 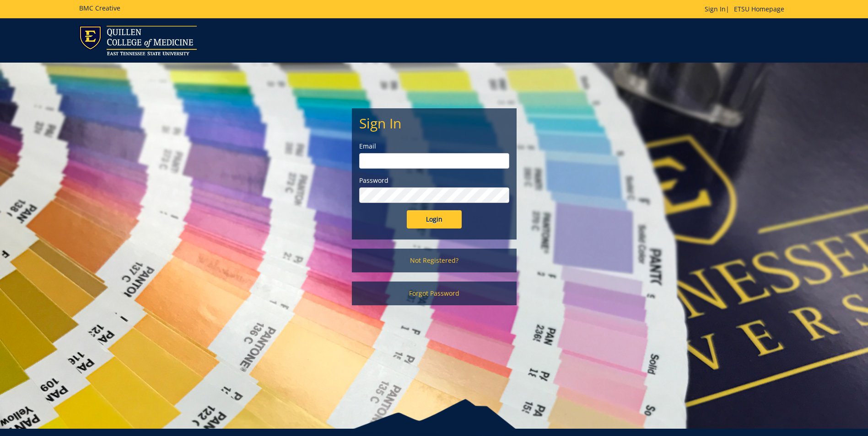 I want to click on a: Forgot Password, so click(x=434, y=294).